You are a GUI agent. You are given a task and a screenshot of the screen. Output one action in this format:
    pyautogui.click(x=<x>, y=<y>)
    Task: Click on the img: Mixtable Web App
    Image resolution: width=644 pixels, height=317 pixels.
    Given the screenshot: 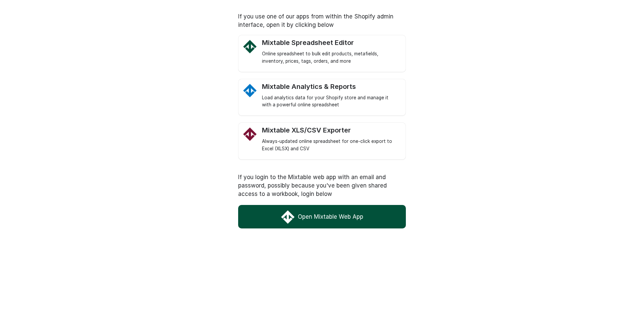 What is the action you would take?
    pyautogui.click(x=288, y=217)
    